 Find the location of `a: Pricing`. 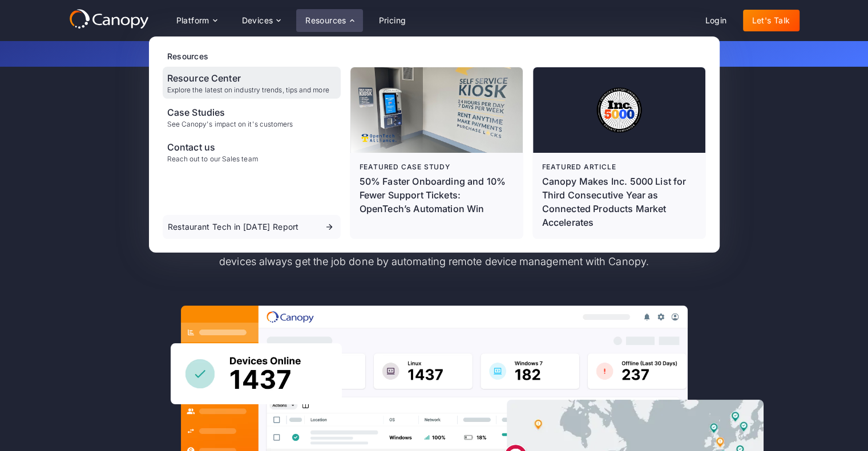

a: Pricing is located at coordinates (392, 21).